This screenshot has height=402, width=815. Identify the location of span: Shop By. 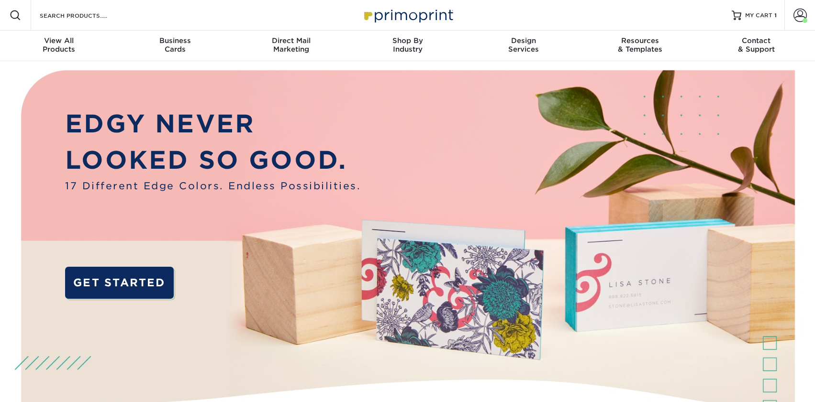
(407, 41).